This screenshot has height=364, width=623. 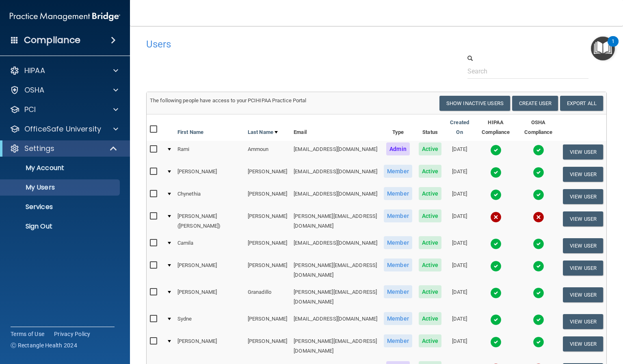 I want to click on a: Privacy Policy, so click(x=72, y=334).